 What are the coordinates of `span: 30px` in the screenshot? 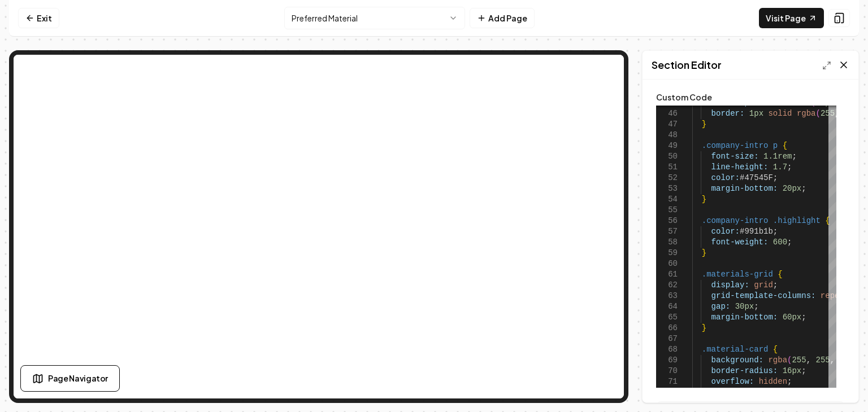 It's located at (745, 307).